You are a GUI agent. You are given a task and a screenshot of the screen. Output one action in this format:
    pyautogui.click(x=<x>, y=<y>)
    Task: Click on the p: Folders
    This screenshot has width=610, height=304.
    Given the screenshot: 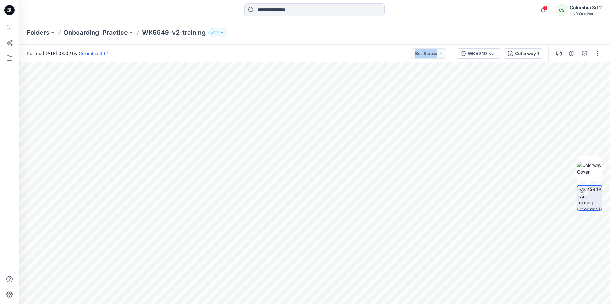 What is the action you would take?
    pyautogui.click(x=38, y=33)
    